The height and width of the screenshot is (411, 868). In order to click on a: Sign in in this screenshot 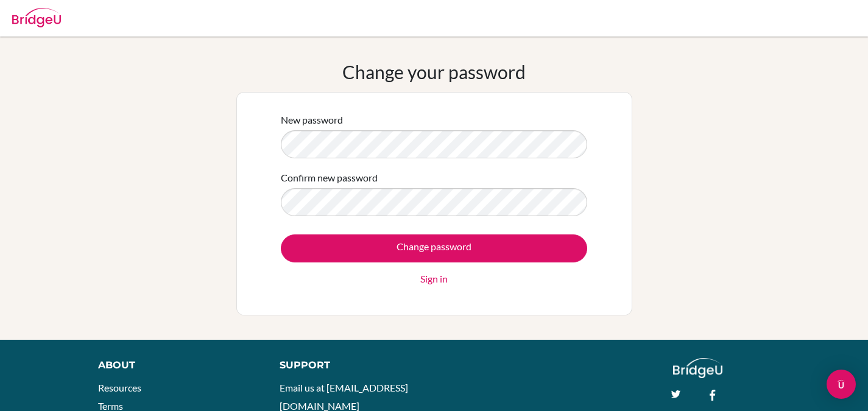, I will do `click(434, 279)`.